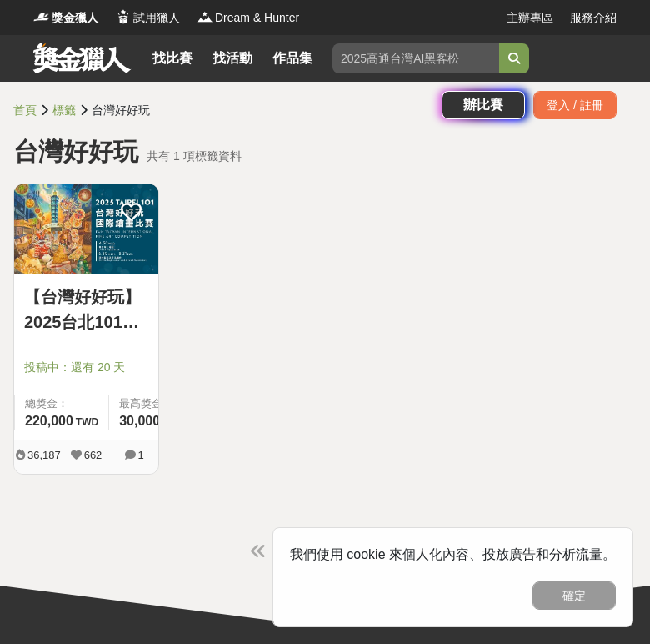  What do you see at coordinates (593, 18) in the screenshot?
I see `a: 服務介紹` at bounding box center [593, 18].